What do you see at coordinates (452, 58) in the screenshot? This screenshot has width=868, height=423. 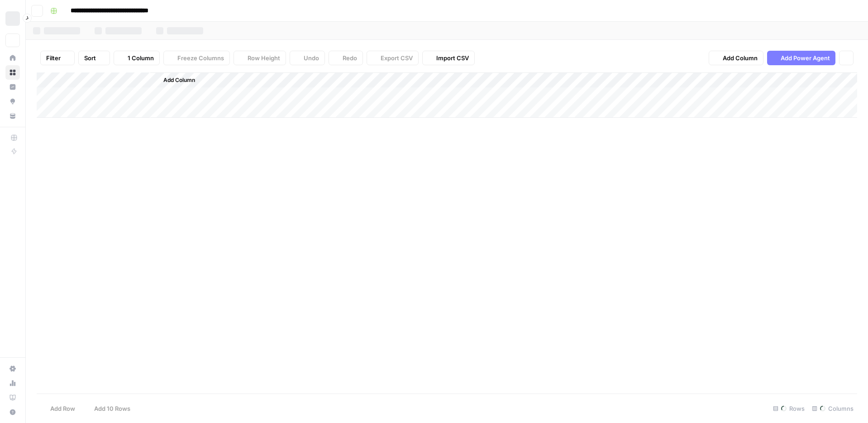 I see `span: Import CSV` at bounding box center [452, 58].